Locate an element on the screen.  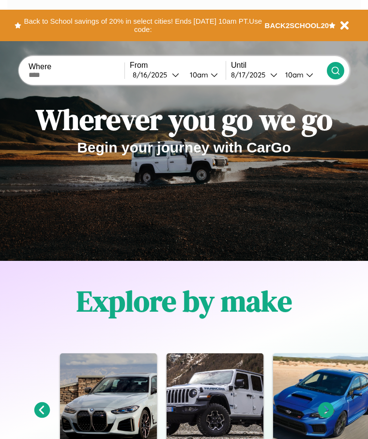
label: From is located at coordinates (178, 65).